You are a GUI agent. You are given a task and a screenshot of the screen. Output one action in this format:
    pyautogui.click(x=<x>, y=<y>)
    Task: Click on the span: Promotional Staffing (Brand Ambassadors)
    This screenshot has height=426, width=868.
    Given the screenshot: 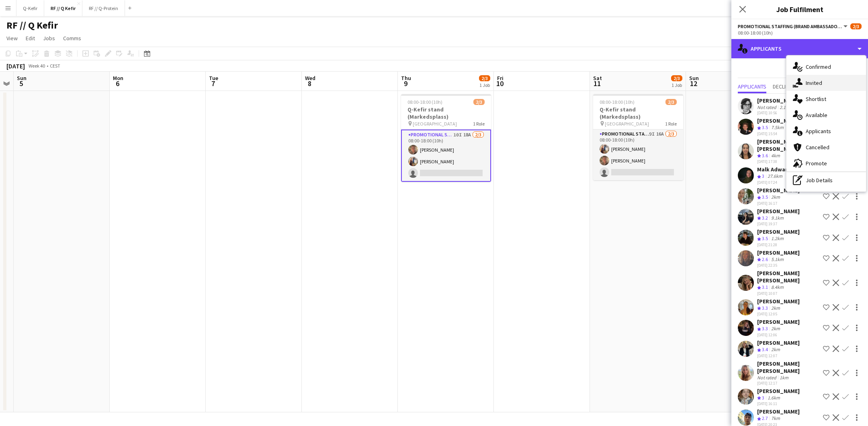 What is the action you would take?
    pyautogui.click(x=790, y=26)
    